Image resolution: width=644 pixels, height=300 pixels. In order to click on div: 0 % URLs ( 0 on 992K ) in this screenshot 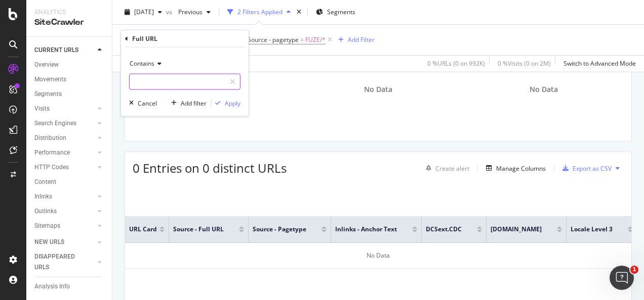, I will do `click(456, 63)`.